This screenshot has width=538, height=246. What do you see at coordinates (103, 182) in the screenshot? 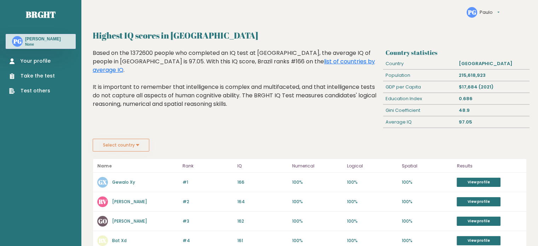
I see `text: GX` at bounding box center [103, 182].